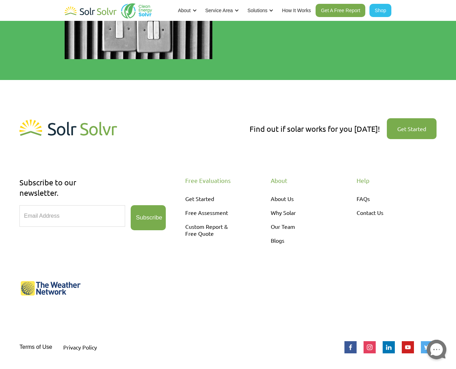 The height and width of the screenshot is (369, 456). What do you see at coordinates (219, 10) in the screenshot?
I see `div: Service Area` at bounding box center [219, 10].